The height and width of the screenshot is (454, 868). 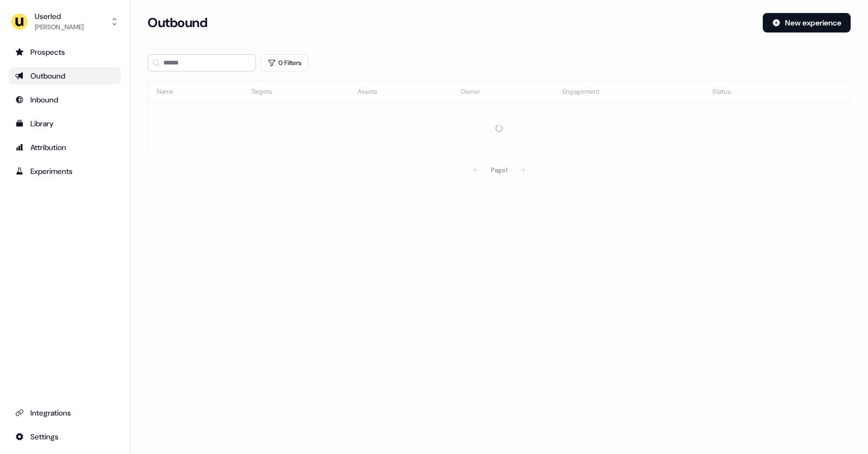 What do you see at coordinates (65, 171) in the screenshot?
I see `a: Go to experiments` at bounding box center [65, 171].